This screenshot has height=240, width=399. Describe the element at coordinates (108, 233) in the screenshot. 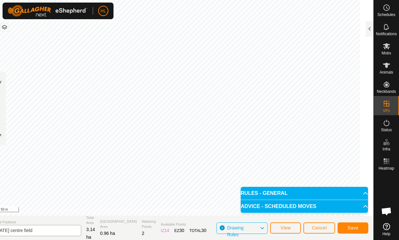

I see `span: 0.96 ha` at that location.